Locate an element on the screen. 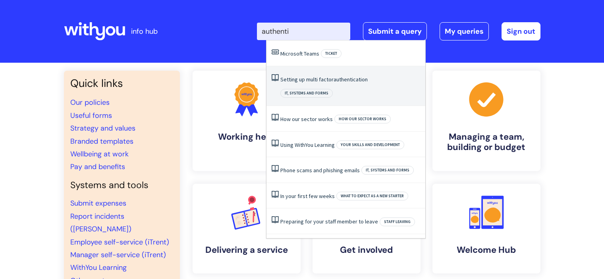 This screenshot has width=604, height=279. a: Useful forms is located at coordinates (91, 115).